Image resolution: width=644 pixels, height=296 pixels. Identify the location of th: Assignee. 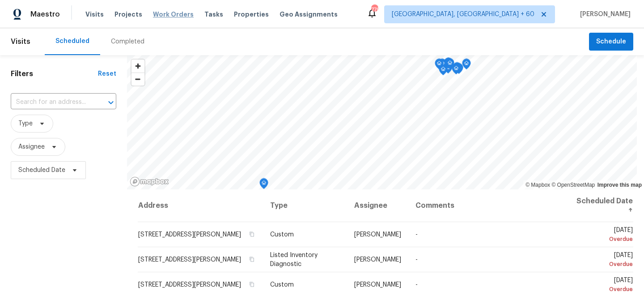
(377, 206).